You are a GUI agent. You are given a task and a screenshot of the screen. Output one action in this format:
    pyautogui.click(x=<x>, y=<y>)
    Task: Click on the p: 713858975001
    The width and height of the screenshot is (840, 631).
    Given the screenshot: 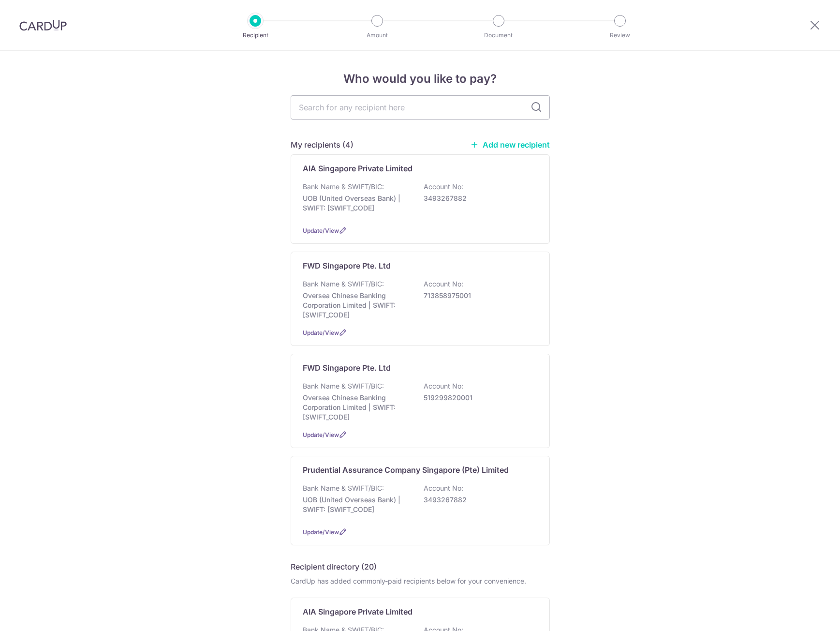 What is the action you would take?
    pyautogui.click(x=478, y=296)
    